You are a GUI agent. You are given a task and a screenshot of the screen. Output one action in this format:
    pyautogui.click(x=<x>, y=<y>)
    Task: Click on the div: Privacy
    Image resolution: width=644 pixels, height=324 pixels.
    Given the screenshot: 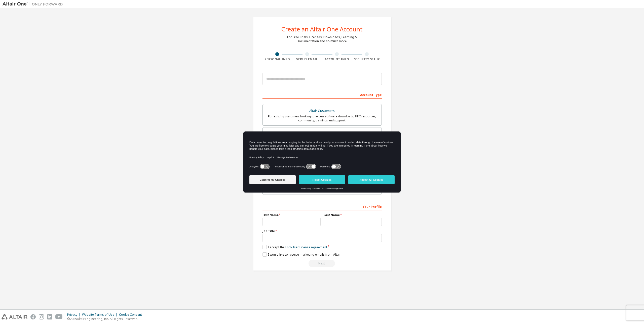 What is the action you would take?
    pyautogui.click(x=75, y=315)
    